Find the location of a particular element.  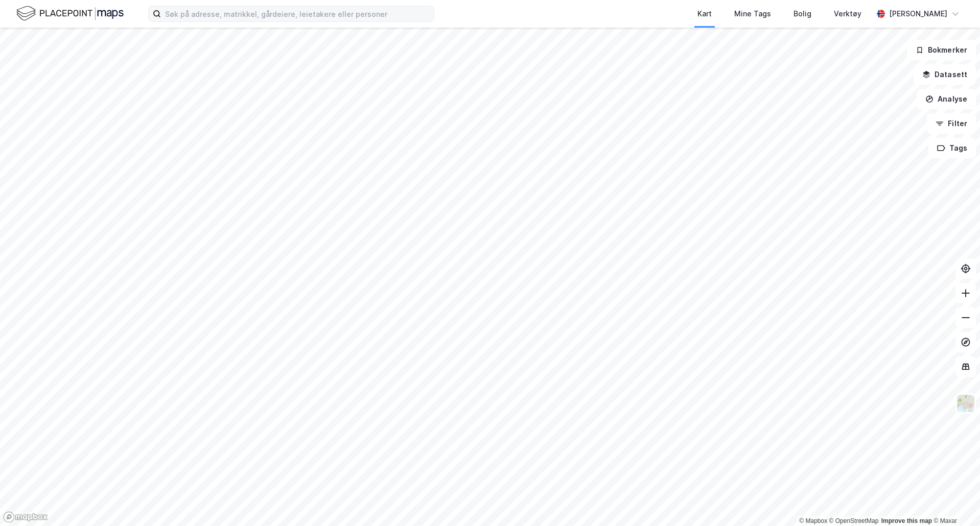

a: Improve this map is located at coordinates (907, 521).